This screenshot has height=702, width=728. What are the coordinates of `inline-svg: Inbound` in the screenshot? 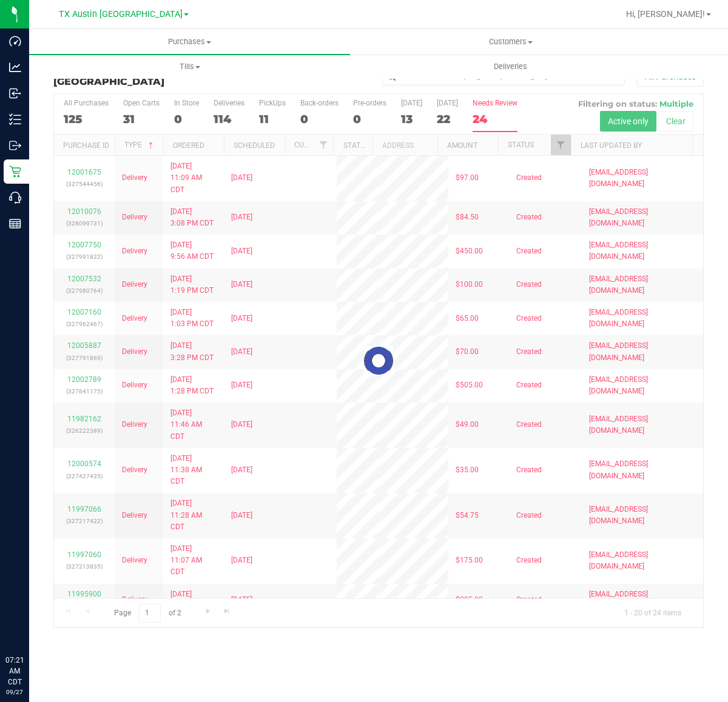 It's located at (15, 94).